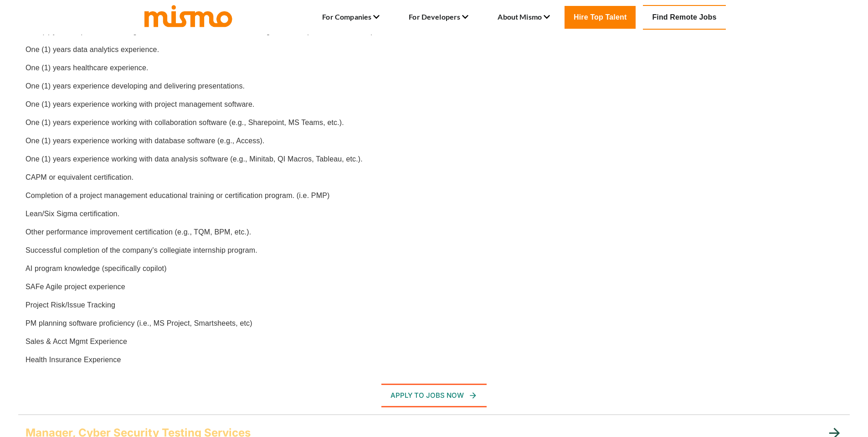 The image size is (868, 437). I want to click on li: For Companies, so click(351, 18).